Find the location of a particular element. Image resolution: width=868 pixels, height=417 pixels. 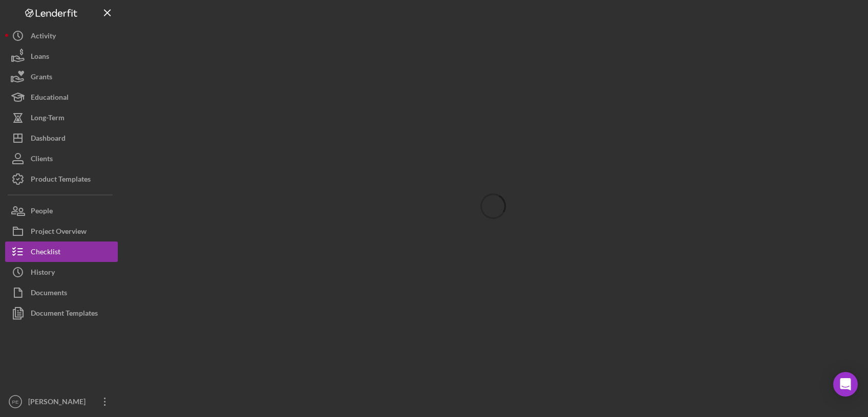

div: Grants is located at coordinates (41, 78).